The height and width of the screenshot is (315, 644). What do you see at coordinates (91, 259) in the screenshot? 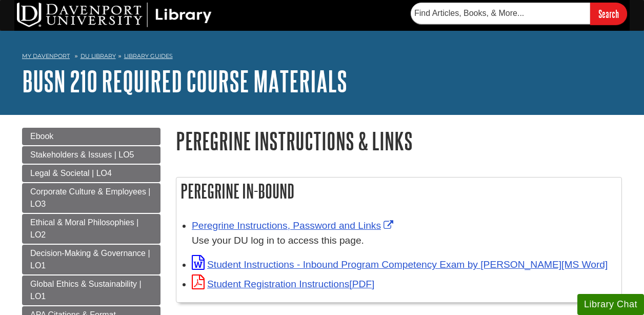
I see `a: Decision-Making & Governance | LO1` at bounding box center [91, 259].